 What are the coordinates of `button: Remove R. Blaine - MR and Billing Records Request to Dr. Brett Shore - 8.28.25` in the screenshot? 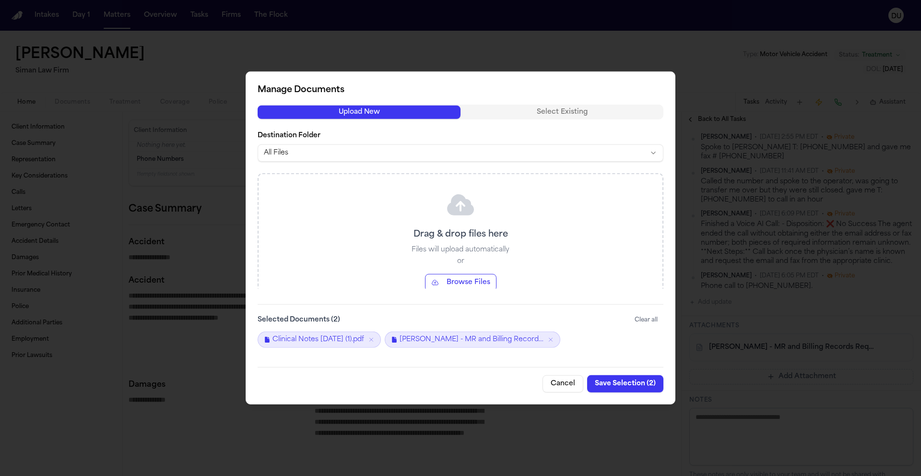 It's located at (551, 340).